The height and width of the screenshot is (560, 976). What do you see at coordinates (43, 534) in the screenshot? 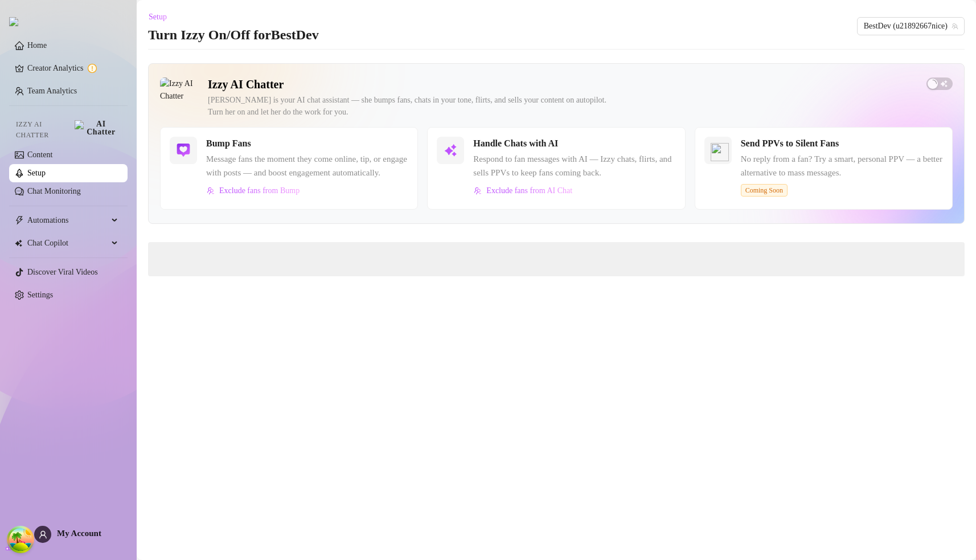
I see `span: user` at bounding box center [43, 534].